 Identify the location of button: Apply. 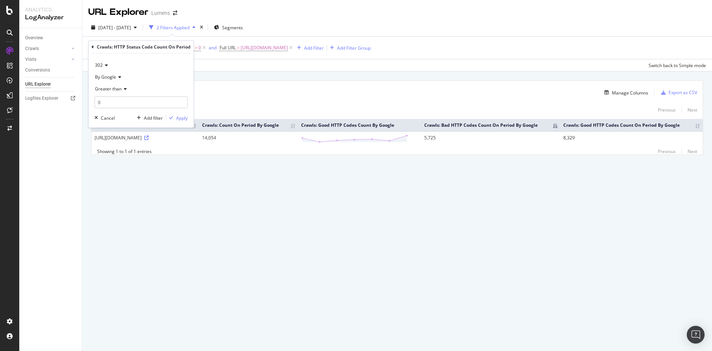
(177, 118).